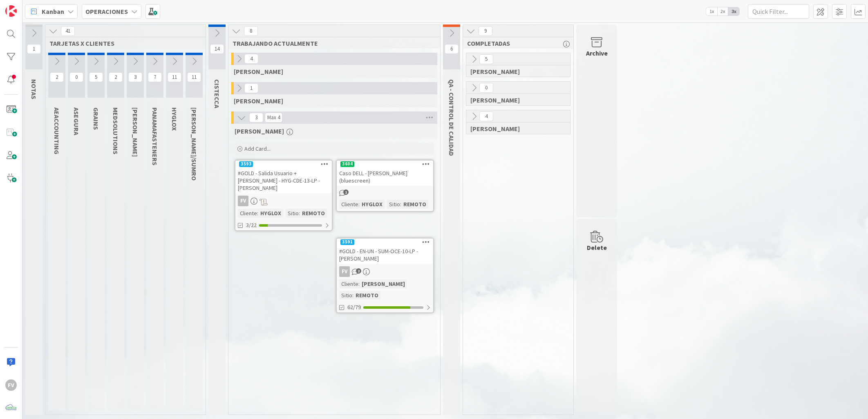 Image resolution: width=868 pixels, height=419 pixels. Describe the element at coordinates (331, 43) in the screenshot. I see `span: TRABAJANDO ACTUALMENTE` at that location.